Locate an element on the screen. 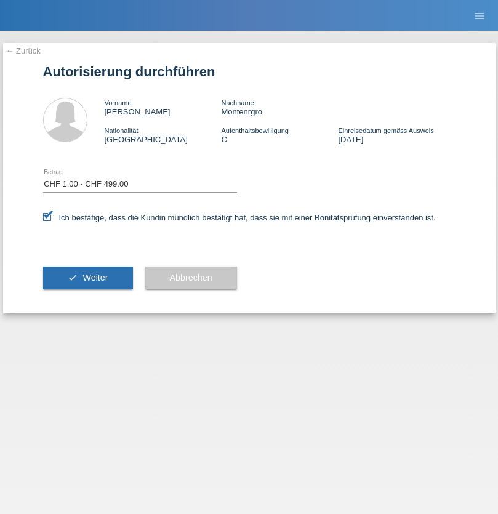  a: menu is located at coordinates (480, 15).